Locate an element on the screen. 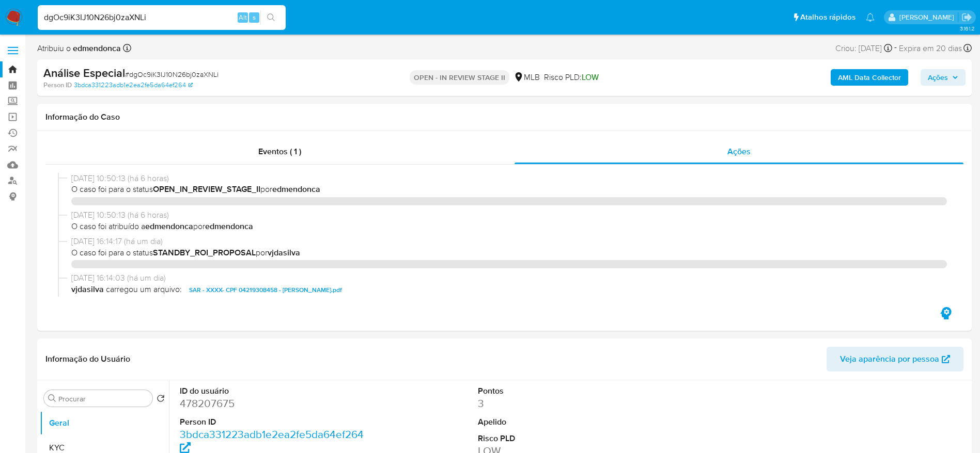  button: Ações is located at coordinates (942, 78).